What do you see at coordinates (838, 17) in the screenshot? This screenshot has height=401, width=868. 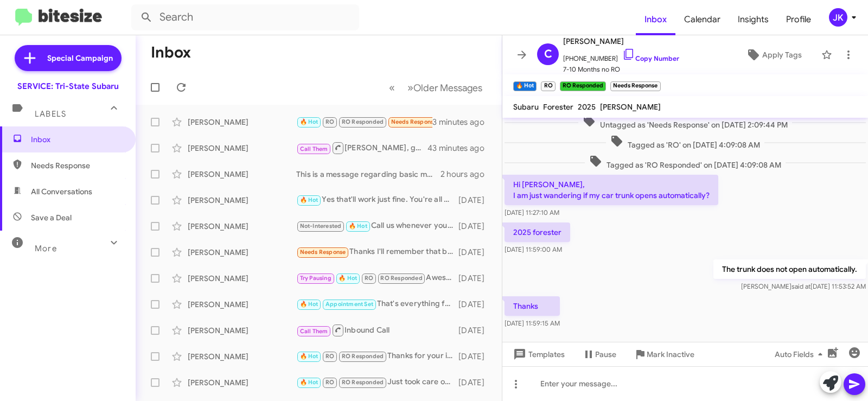 I see `button: JK` at bounding box center [838, 17].